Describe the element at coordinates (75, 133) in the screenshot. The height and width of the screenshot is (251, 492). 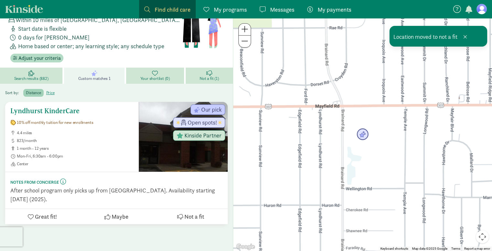
I see `span: 4.4 miles` at that location.